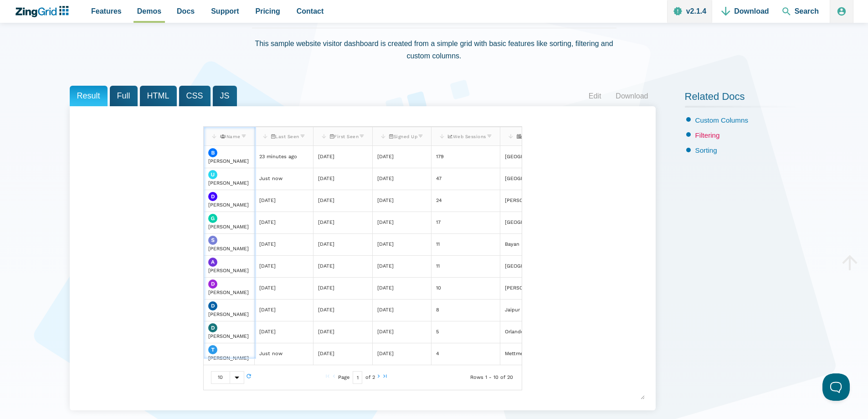 The height and width of the screenshot is (419, 868). I want to click on zg-button: prevpage, so click(334, 377).